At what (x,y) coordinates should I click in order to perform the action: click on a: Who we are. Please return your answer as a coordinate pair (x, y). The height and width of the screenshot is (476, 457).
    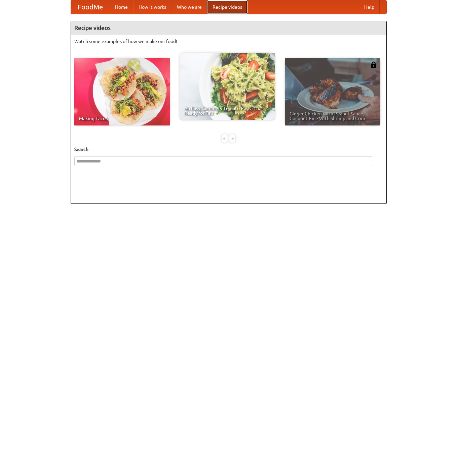
    Looking at the image, I should click on (189, 7).